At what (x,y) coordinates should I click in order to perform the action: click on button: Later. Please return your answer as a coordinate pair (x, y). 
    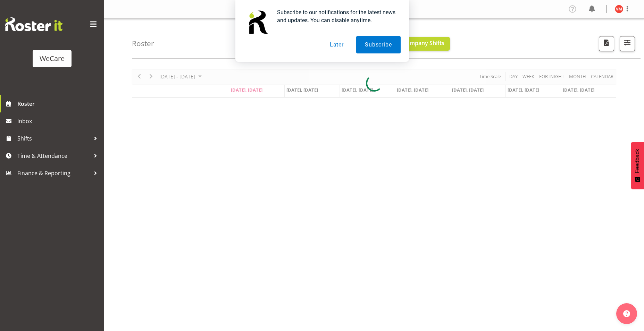
    Looking at the image, I should click on (337, 45).